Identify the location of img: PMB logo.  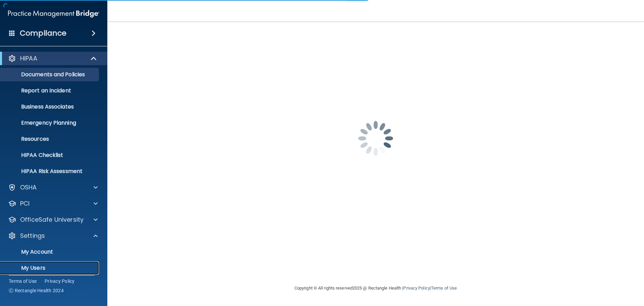
(54, 14).